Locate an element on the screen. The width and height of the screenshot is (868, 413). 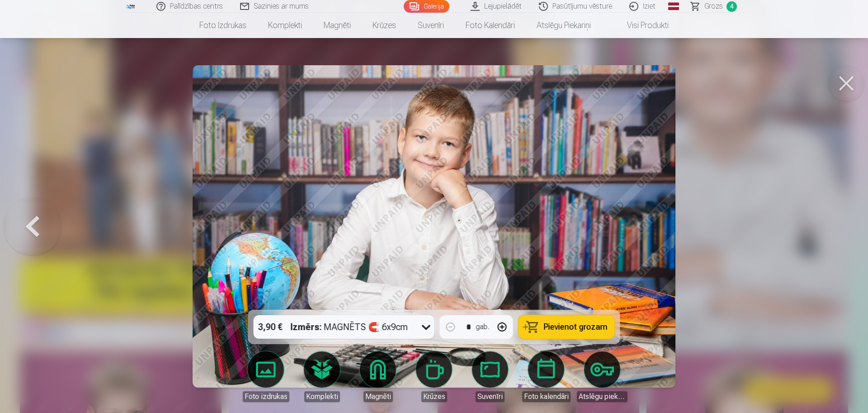
div: gab. is located at coordinates (482, 327).